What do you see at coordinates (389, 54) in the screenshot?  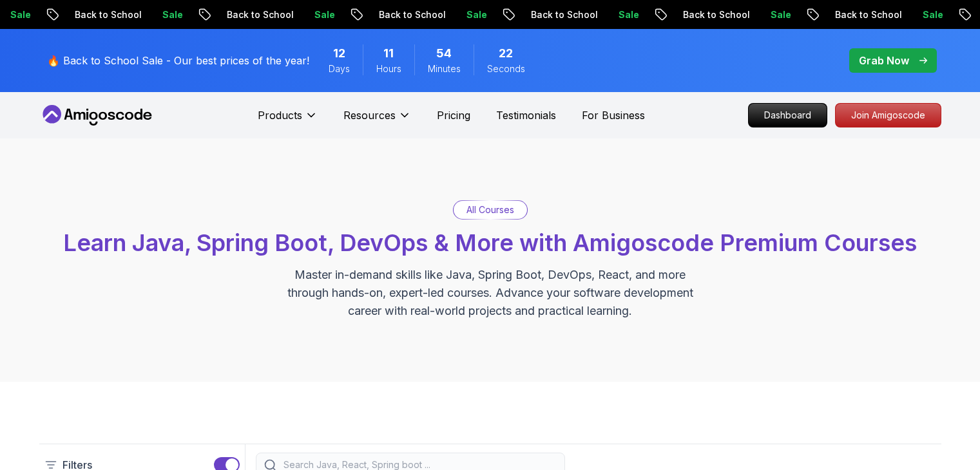 I see `span: 11 Hours` at bounding box center [389, 54].